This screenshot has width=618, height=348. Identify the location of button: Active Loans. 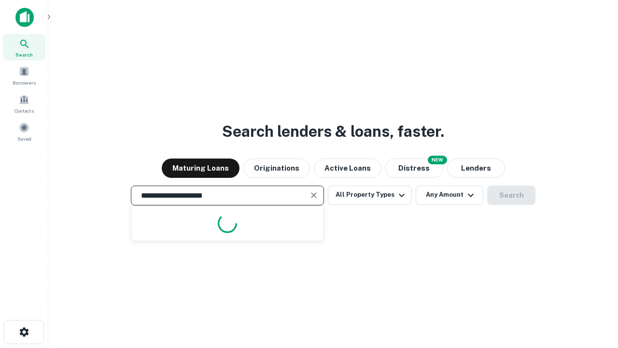
(348, 168).